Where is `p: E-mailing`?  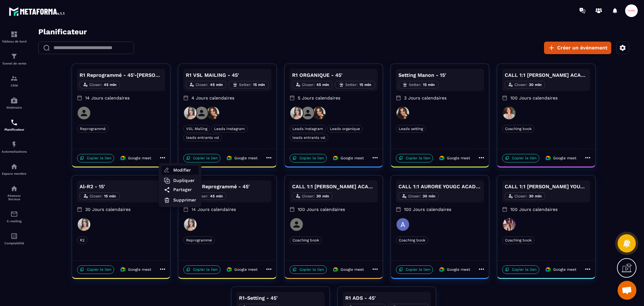
p: E-mailing is located at coordinates (14, 221).